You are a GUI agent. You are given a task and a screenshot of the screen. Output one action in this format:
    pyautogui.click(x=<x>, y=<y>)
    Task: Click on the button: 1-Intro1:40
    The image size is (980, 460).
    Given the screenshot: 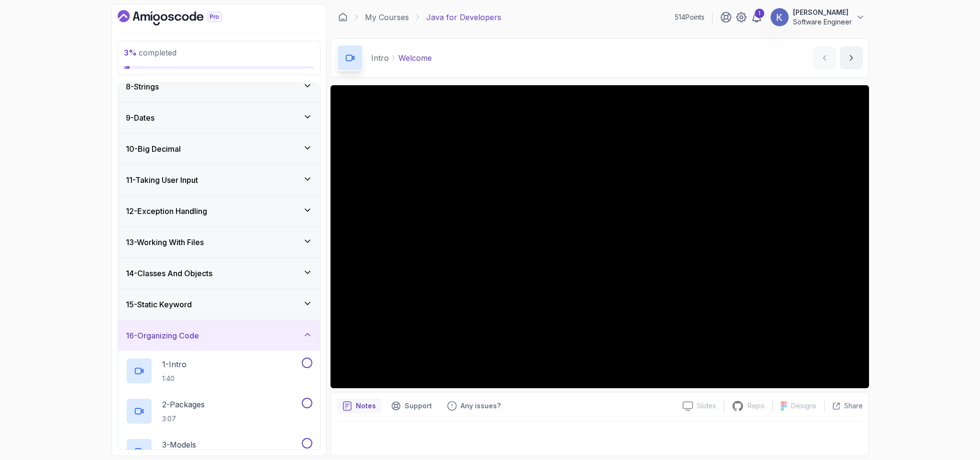 What is the action you would take?
    pyautogui.click(x=219, y=371)
    